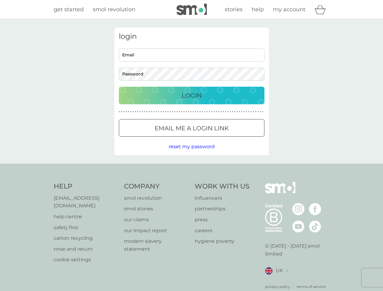  Describe the element at coordinates (298, 209) in the screenshot. I see `img: visit the smol Instagram page` at that location.